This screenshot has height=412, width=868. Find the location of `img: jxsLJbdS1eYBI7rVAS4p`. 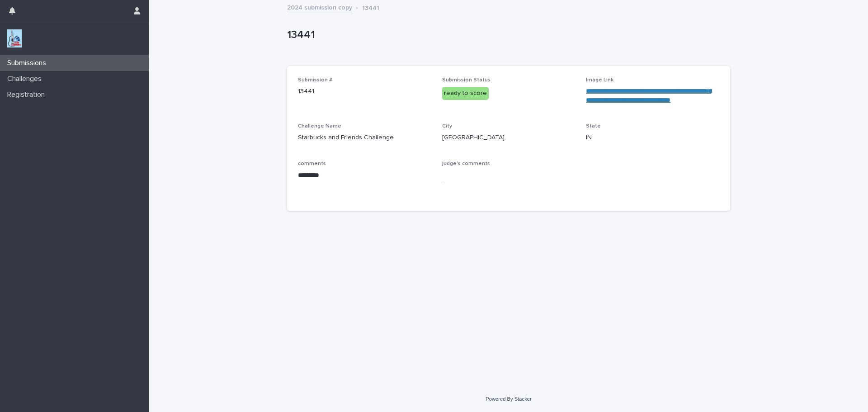

img: jxsLJbdS1eYBI7rVAS4p is located at coordinates (15, 38).